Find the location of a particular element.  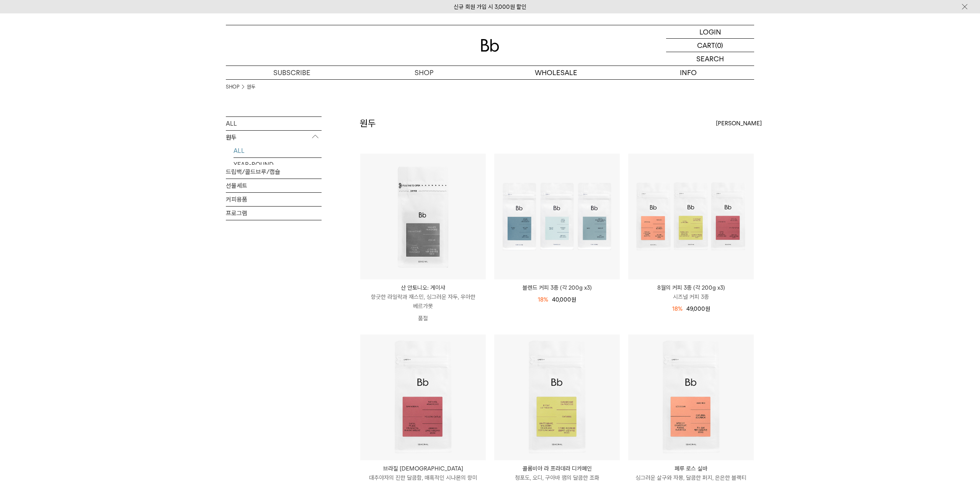

a: LOGIN is located at coordinates (710, 32).